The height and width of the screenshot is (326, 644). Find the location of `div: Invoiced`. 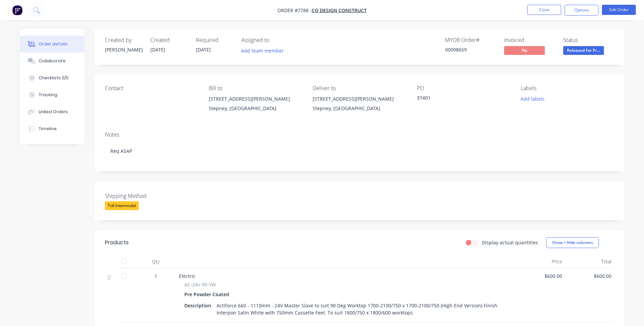

div: Invoiced is located at coordinates (530, 40).